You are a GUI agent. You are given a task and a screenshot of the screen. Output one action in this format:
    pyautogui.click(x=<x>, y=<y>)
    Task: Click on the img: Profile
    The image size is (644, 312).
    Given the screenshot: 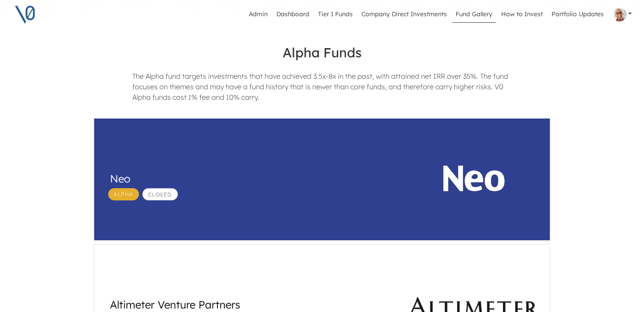 What is the action you would take?
    pyautogui.click(x=619, y=15)
    